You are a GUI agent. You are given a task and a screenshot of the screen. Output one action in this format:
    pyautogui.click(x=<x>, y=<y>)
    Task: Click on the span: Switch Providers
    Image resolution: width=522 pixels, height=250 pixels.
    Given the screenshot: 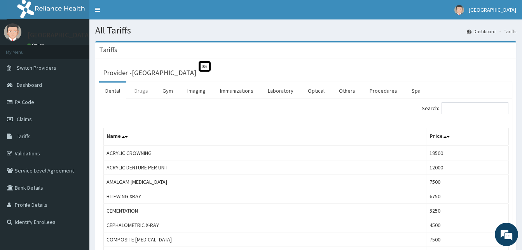 What is the action you would take?
    pyautogui.click(x=37, y=68)
    